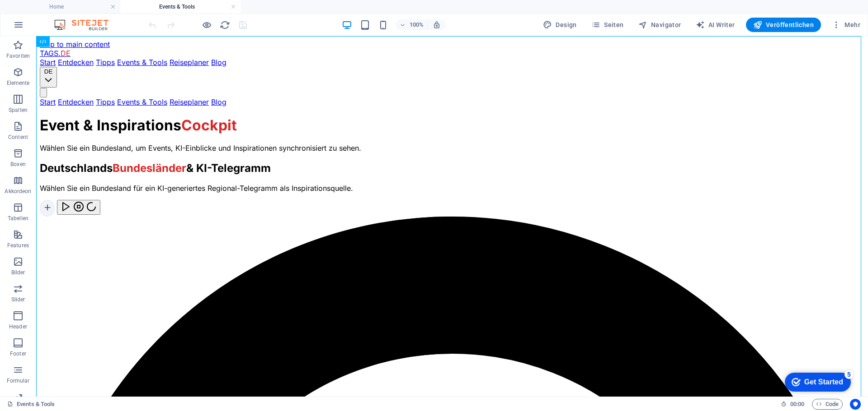 This screenshot has width=868, height=411. Describe the element at coordinates (86, 25) in the screenshot. I see `img: Editor Logo` at that location.